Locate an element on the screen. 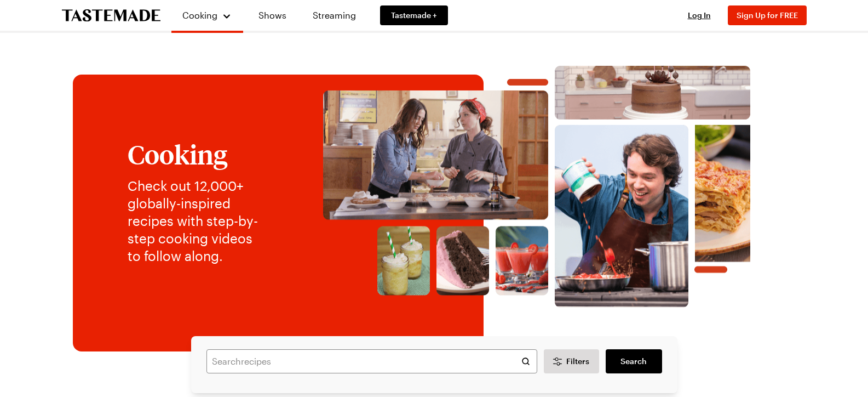 The image size is (868, 397). a: Tastemade + is located at coordinates (414, 15).